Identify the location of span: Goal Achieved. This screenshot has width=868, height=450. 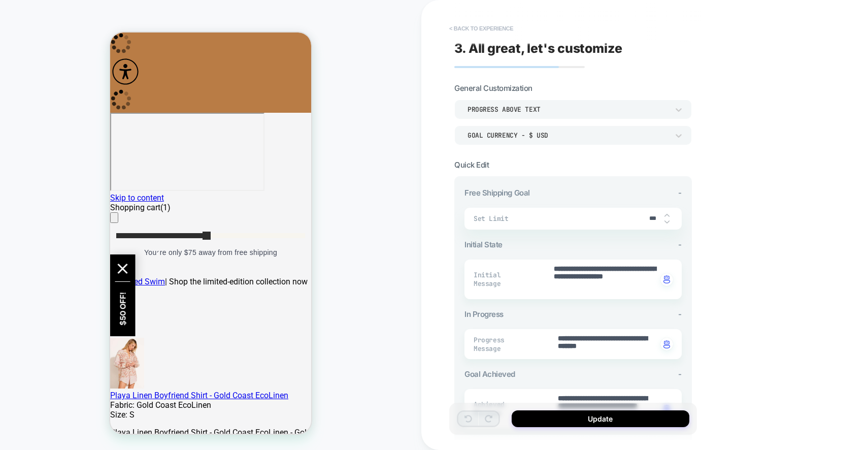
(490, 374).